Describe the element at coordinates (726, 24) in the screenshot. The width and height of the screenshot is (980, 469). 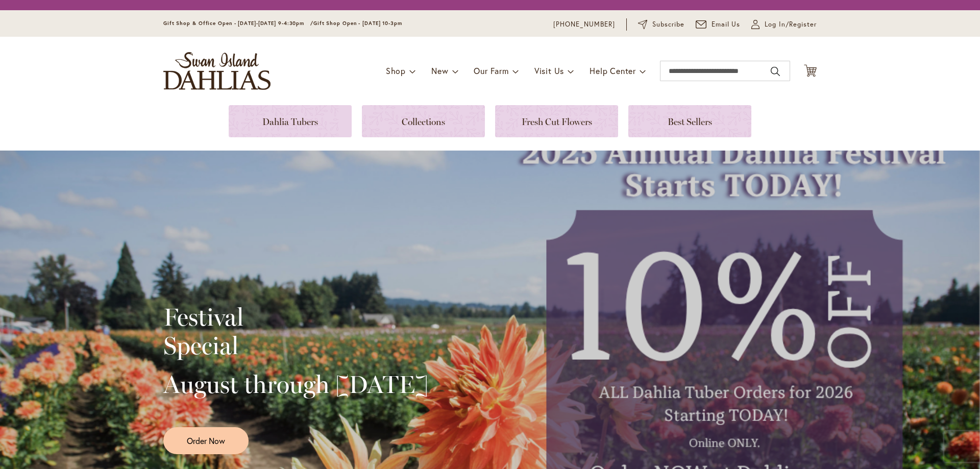
I see `span: Email Us` at that location.